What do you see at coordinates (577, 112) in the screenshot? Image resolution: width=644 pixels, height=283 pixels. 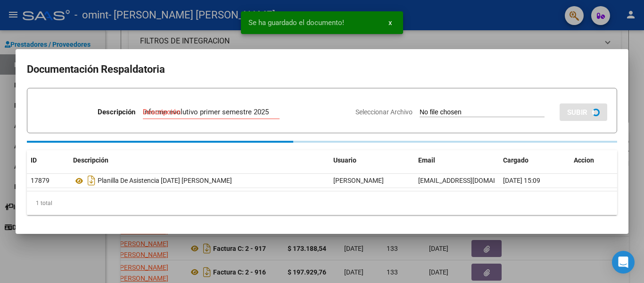 I see `span: SUBIR` at bounding box center [577, 112].